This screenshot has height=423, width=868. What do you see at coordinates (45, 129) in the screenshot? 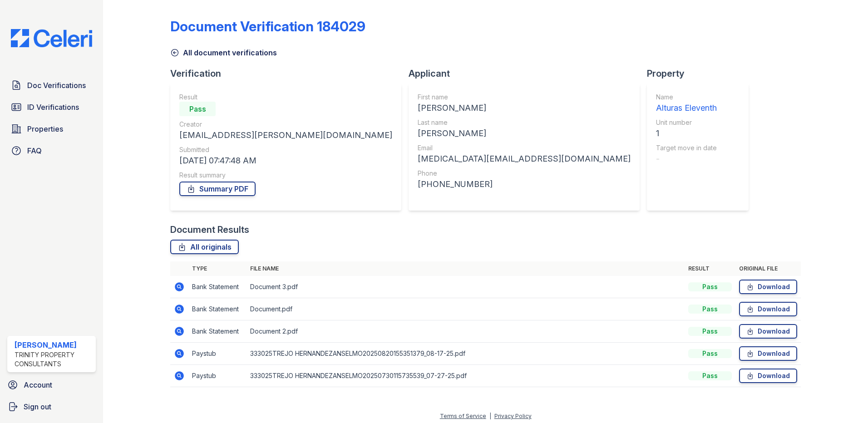
I see `span: Properties` at bounding box center [45, 129].